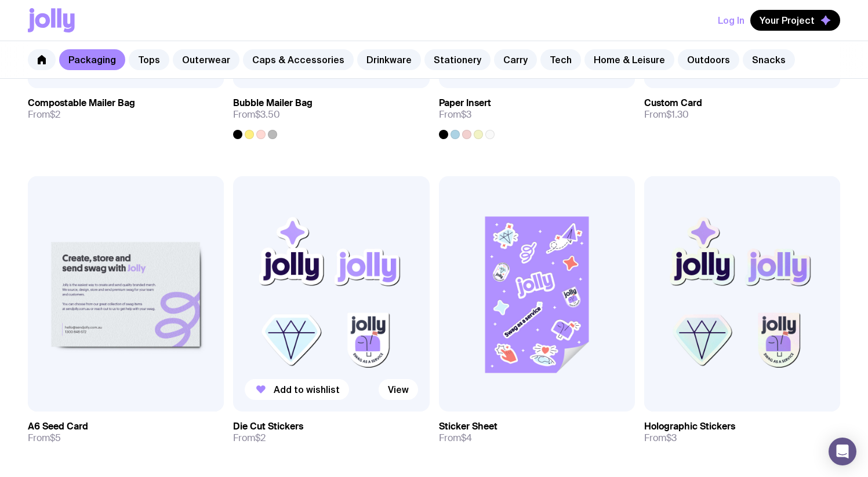 Image resolution: width=868 pixels, height=477 pixels. Describe the element at coordinates (709, 60) in the screenshot. I see `a: Outdoors` at that location.